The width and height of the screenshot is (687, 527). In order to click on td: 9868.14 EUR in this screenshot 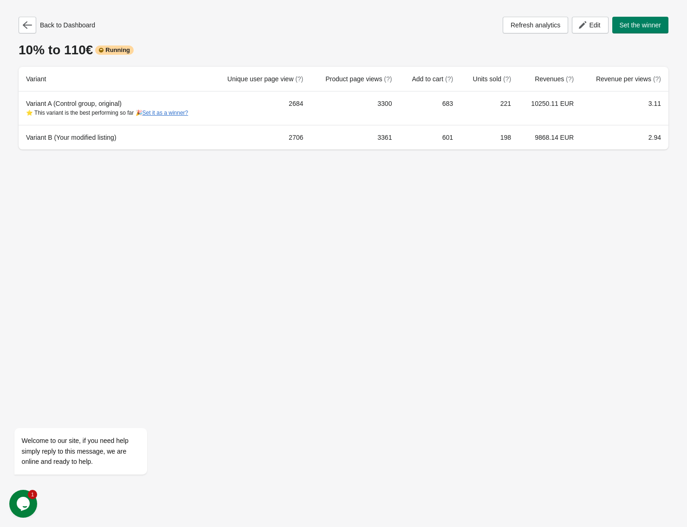, I will do `click(550, 137)`.